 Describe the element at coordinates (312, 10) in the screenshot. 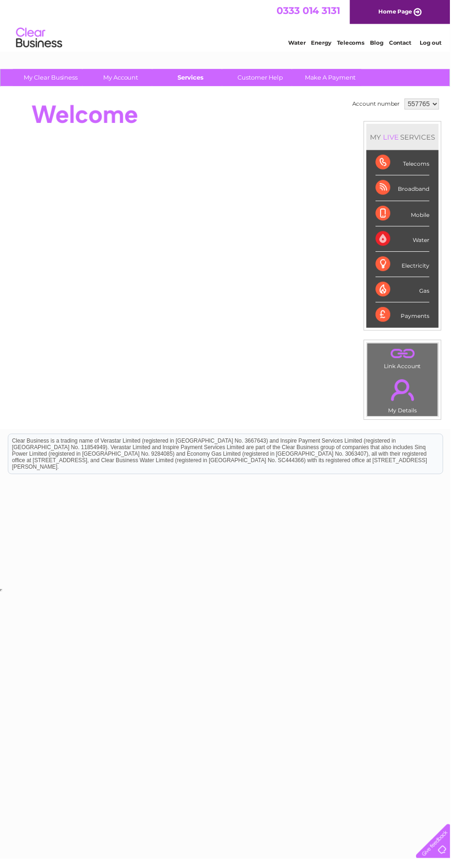

I see `span: 0333 014 3131` at that location.